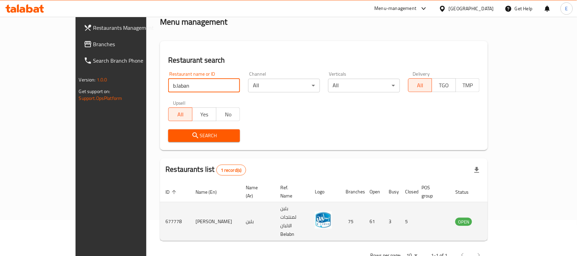 This screenshot has height=256, width=577. Describe the element at coordinates (257, 221) in the screenshot. I see `td: بلبن` at that location.